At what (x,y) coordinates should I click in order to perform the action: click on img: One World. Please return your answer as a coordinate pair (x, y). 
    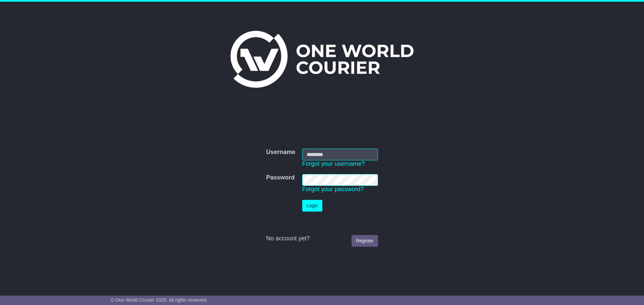
    Looking at the image, I should click on (322, 59).